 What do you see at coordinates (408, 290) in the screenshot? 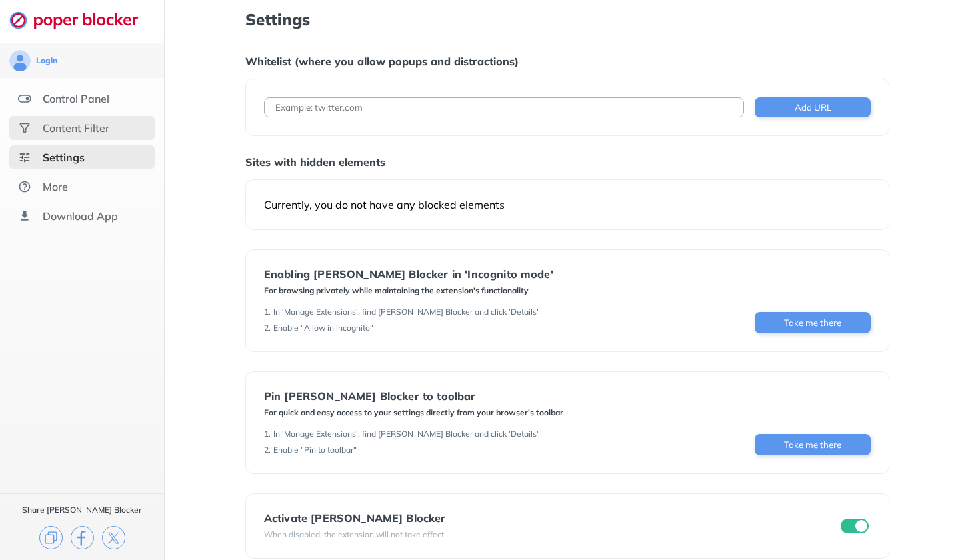
I see `div: For browsing privately while maintaining the extension's functionality` at bounding box center [408, 290].